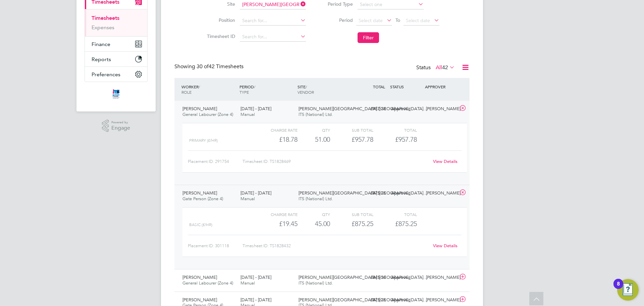 This screenshot has width=644, height=306. Describe the element at coordinates (276, 139) in the screenshot. I see `div: £18.78` at that location.